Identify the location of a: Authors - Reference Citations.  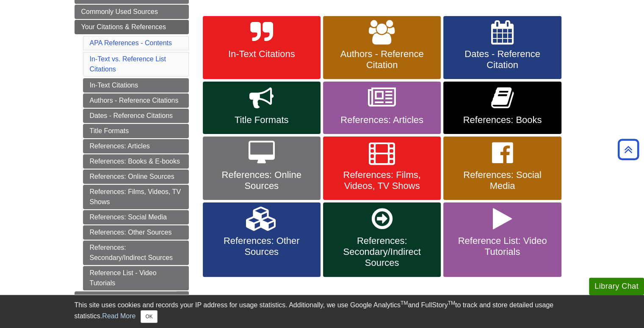
(136, 101).